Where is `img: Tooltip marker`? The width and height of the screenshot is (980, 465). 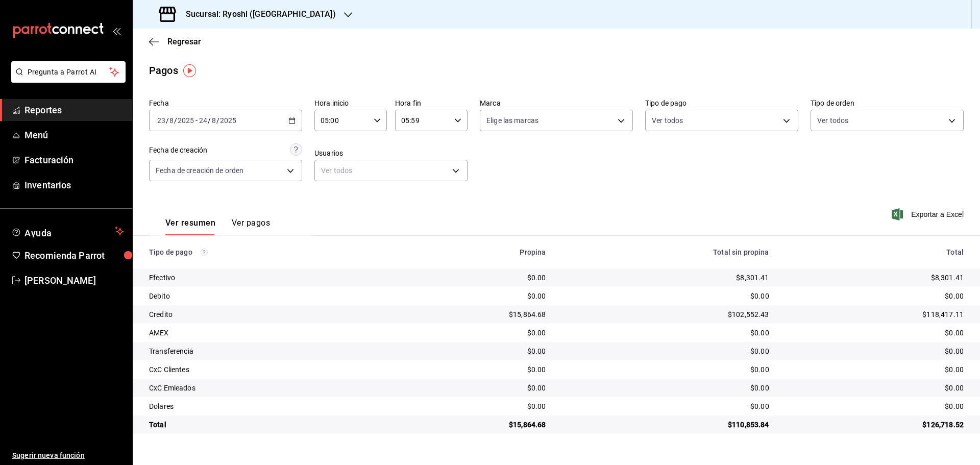
img: Tooltip marker is located at coordinates (189, 70).